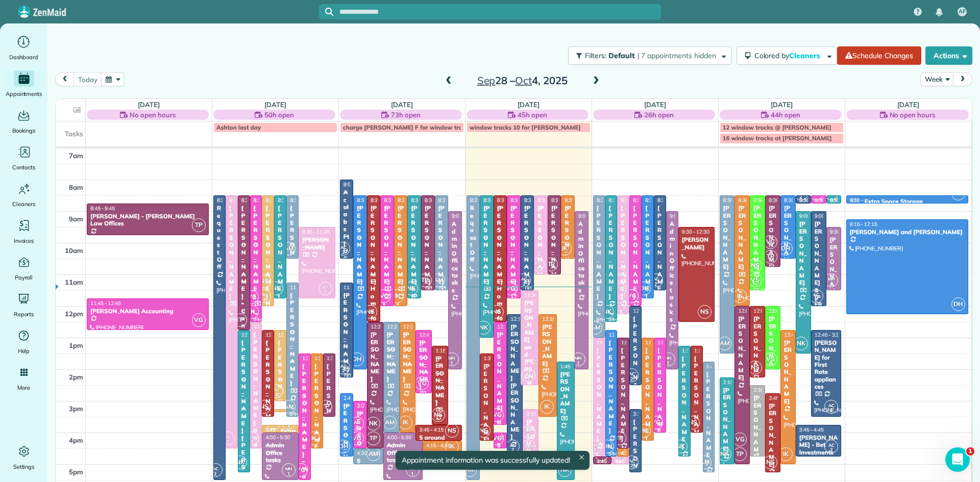 Image resolution: width=980 pixels, height=482 pixels. What do you see at coordinates (623, 335) in the screenshot?
I see `span: 12:45 - 4:45` at bounding box center [623, 335].